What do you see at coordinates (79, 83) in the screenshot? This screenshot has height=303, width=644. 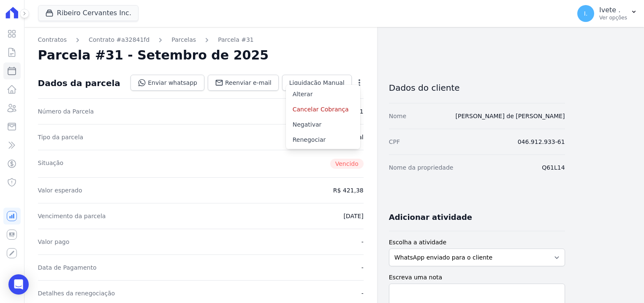 I see `div: Dados da parcela` at bounding box center [79, 83].